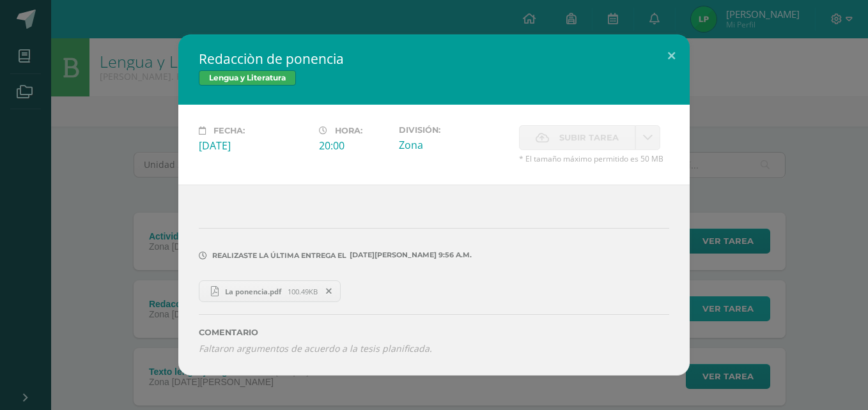  I want to click on span: 100.49KB, so click(302, 292).